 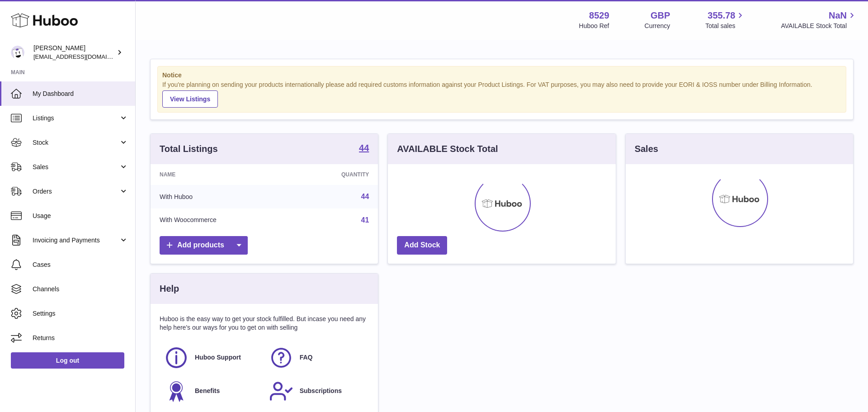 What do you see at coordinates (190, 99) in the screenshot?
I see `a: View Listings` at bounding box center [190, 99].